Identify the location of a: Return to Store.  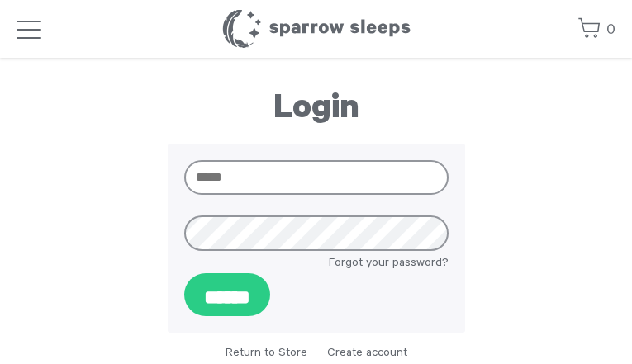
(266, 355).